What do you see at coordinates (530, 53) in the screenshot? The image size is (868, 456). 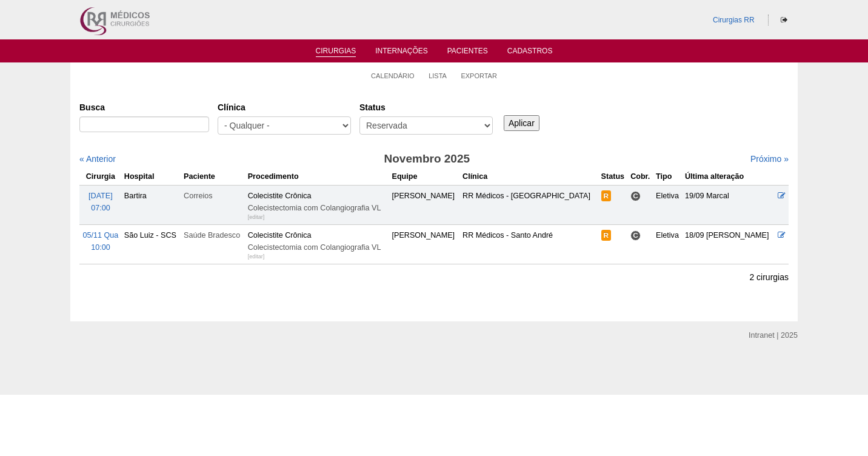 I see `a: Cadastros` at bounding box center [530, 53].